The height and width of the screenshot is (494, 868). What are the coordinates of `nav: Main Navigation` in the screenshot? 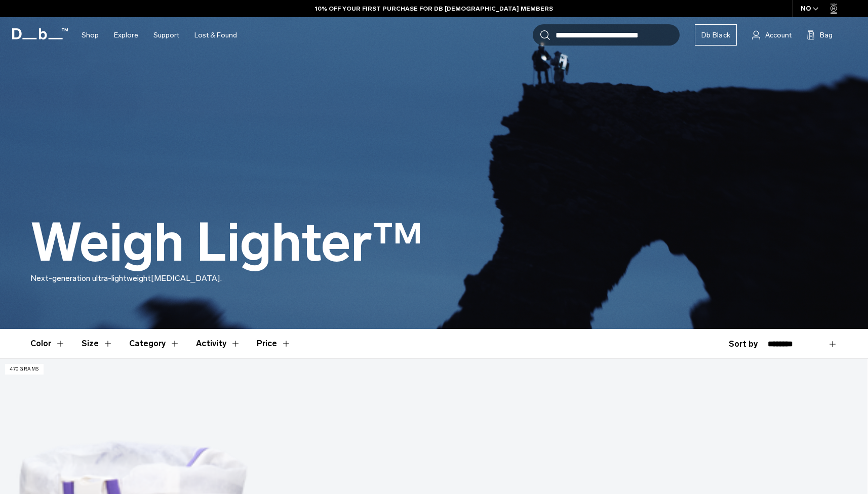 It's located at (159, 35).